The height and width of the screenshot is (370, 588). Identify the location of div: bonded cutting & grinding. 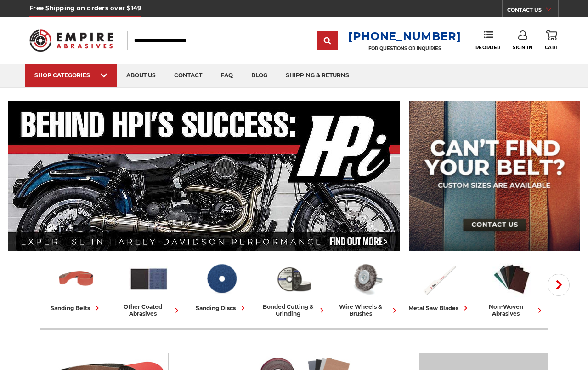
(294, 310).